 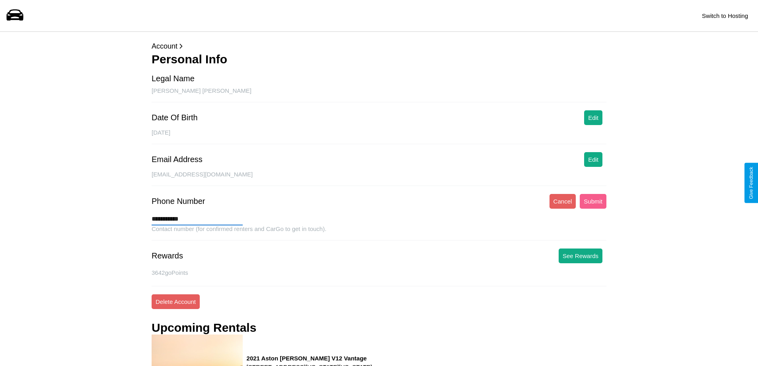 I want to click on div: Legal Name, so click(x=173, y=78).